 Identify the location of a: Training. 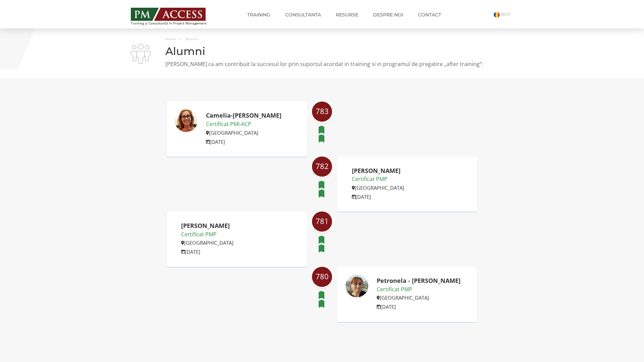
(259, 15).